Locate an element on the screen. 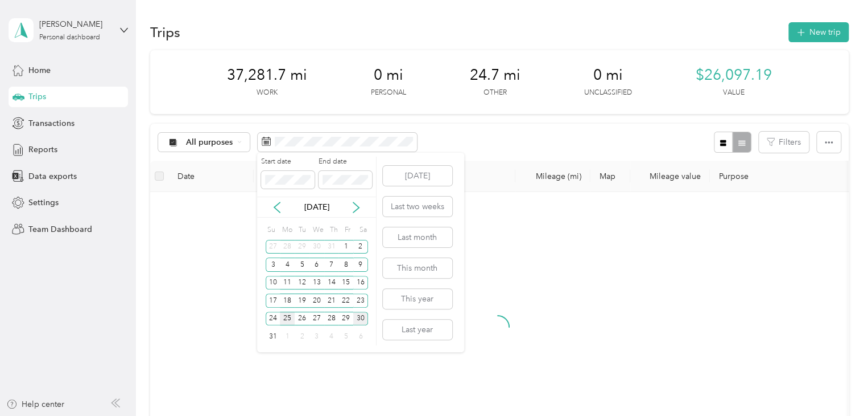 The height and width of the screenshot is (416, 868). span: Settings is located at coordinates (43, 202).